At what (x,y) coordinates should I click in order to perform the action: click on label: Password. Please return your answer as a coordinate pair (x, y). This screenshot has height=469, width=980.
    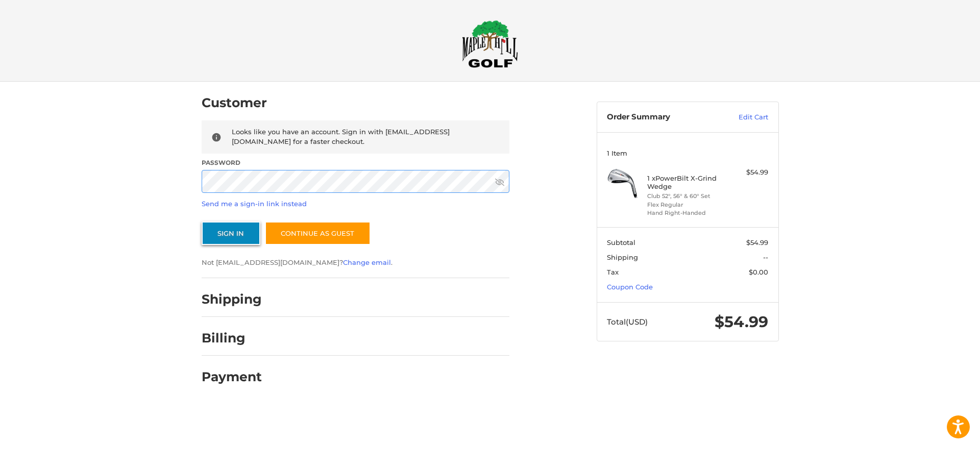
    Looking at the image, I should click on (355, 163).